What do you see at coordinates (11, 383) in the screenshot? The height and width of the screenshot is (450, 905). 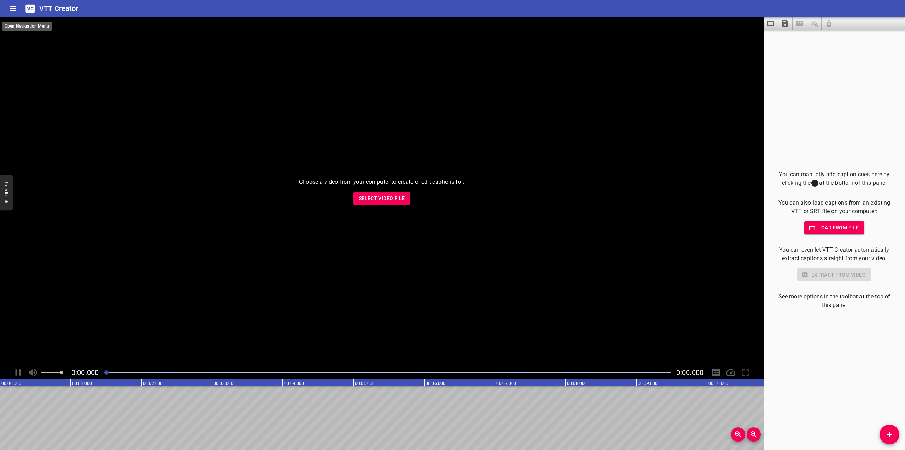 I see `text: 00:00.000` at bounding box center [11, 383].